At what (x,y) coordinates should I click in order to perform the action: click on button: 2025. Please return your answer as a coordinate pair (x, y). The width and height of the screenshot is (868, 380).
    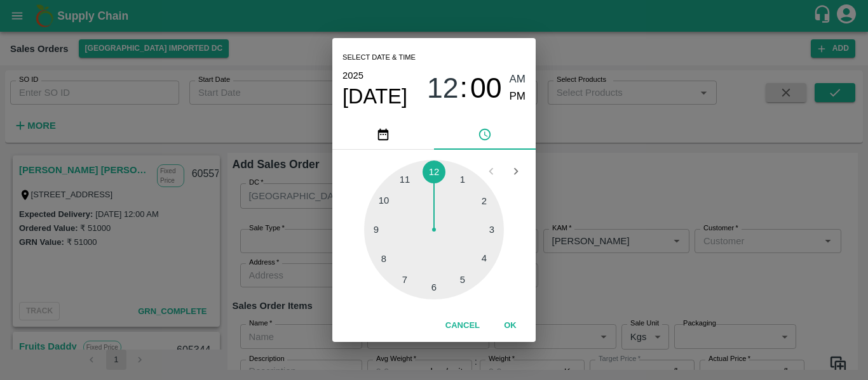
    Looking at the image, I should click on (352, 76).